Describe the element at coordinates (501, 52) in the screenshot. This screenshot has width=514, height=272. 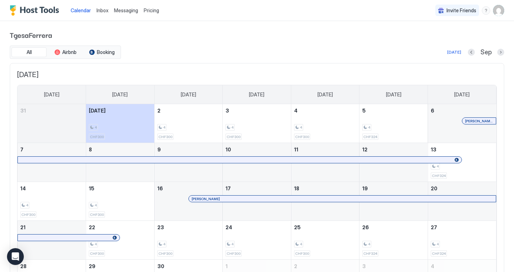
I see `button: Next month` at that location.